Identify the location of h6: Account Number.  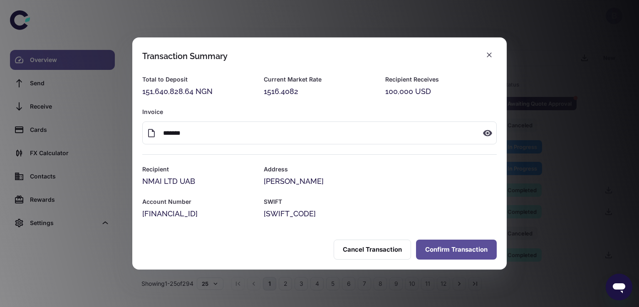
(198, 202).